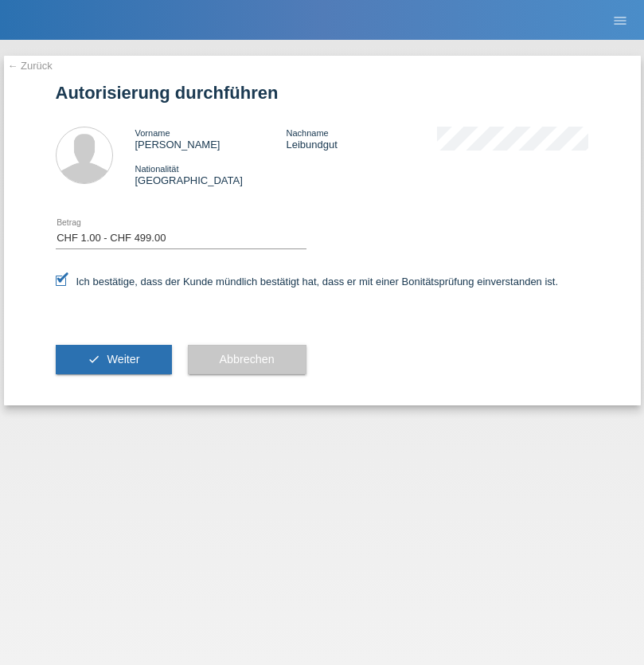 This screenshot has width=644, height=665. I want to click on span: Nationalität, so click(157, 169).